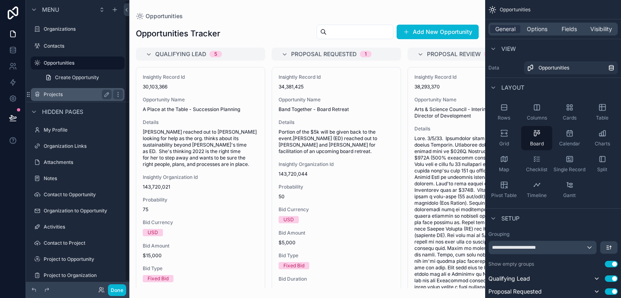 This screenshot has height=298, width=621. Describe the element at coordinates (77, 78) in the screenshot. I see `span: Create Opportunity` at that location.